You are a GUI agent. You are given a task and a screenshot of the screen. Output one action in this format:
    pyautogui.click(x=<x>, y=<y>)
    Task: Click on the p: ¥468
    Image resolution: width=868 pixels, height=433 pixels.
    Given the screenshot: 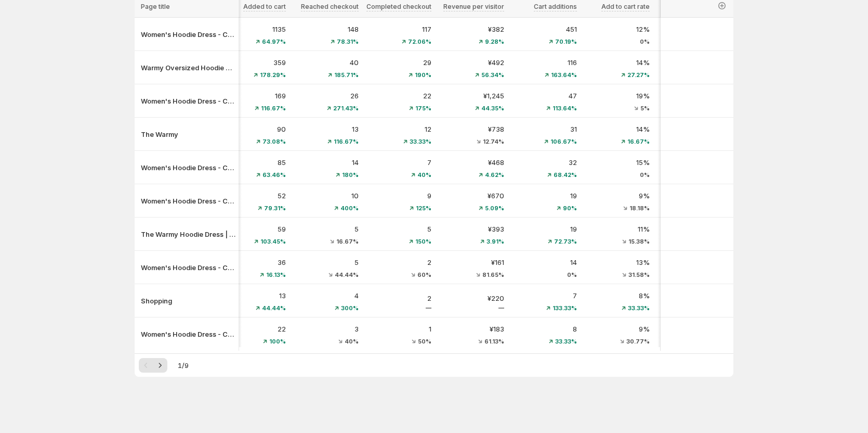 What is the action you would take?
    pyautogui.click(x=471, y=163)
    